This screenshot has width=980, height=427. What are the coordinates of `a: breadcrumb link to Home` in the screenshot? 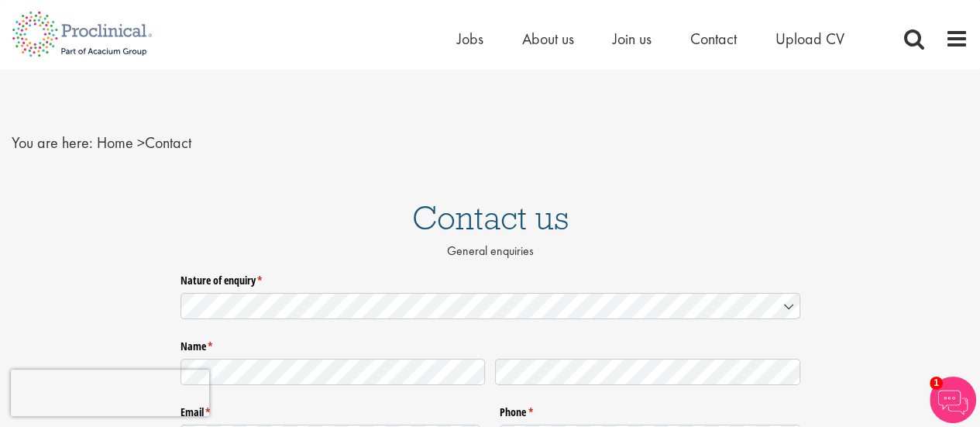 It's located at (114, 142).